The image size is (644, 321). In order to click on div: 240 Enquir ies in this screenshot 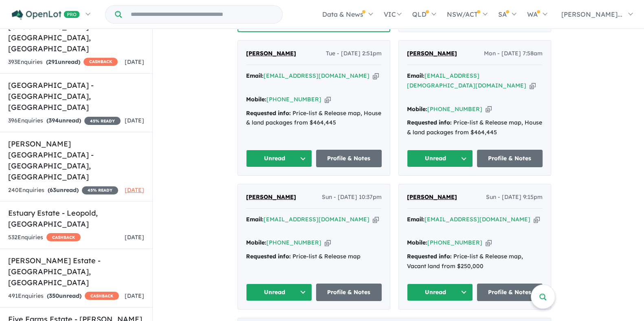, I will do `click(63, 190)`.